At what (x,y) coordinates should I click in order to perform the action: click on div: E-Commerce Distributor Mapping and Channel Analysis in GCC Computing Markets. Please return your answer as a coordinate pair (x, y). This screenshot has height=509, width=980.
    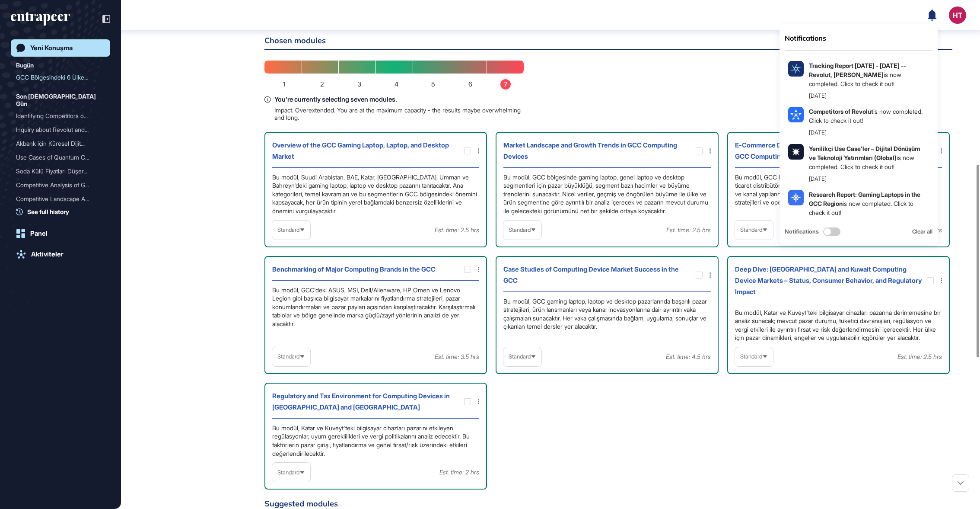
    Looking at the image, I should click on (826, 151).